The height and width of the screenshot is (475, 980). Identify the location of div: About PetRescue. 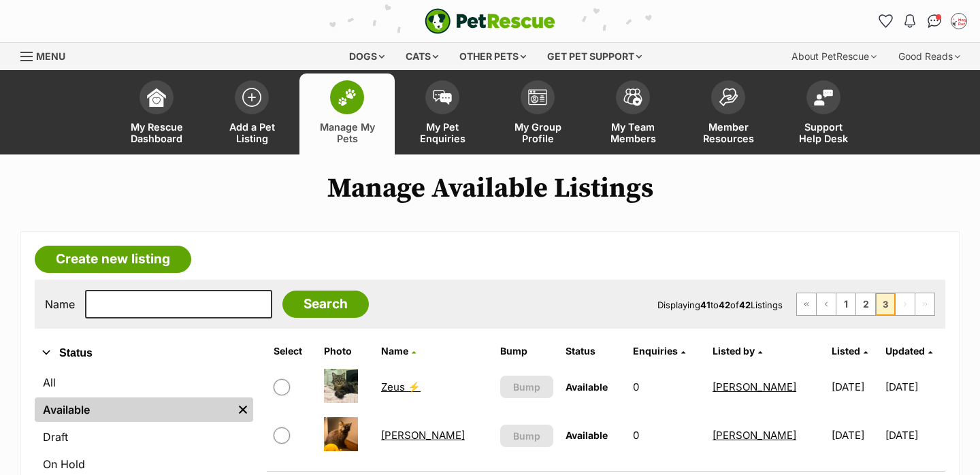
(834, 56).